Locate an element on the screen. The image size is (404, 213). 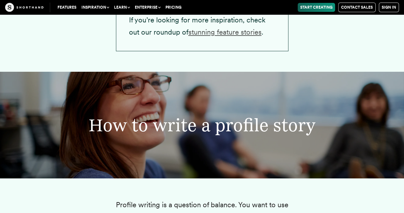
a: Contact Sales is located at coordinates (357, 7).